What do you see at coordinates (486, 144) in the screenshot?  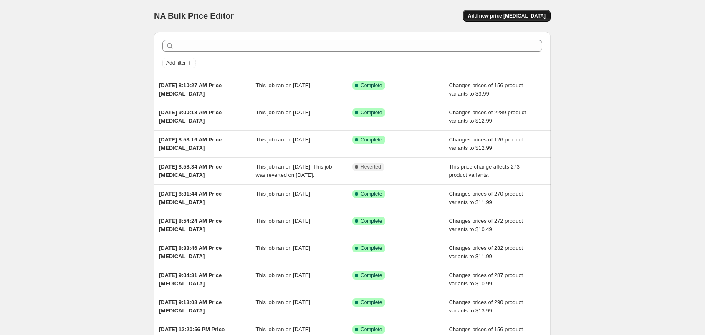 I see `span: Changes prices of 126 product variants to $12.99` at bounding box center [486, 144].